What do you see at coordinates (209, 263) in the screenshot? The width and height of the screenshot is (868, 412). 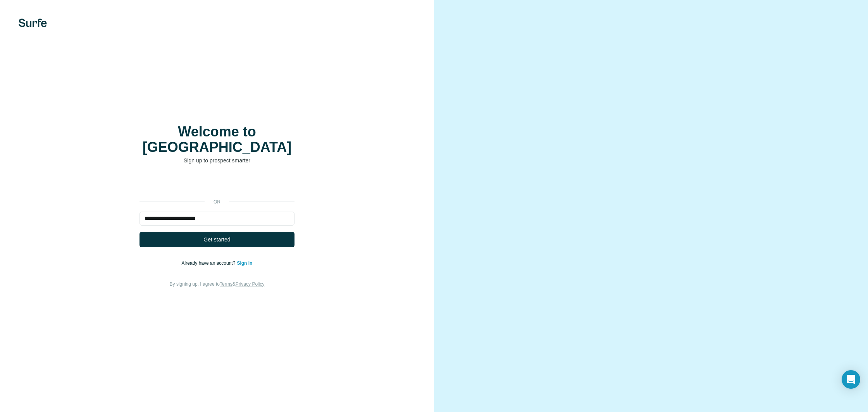 I see `span: Already have an account?` at bounding box center [209, 263].